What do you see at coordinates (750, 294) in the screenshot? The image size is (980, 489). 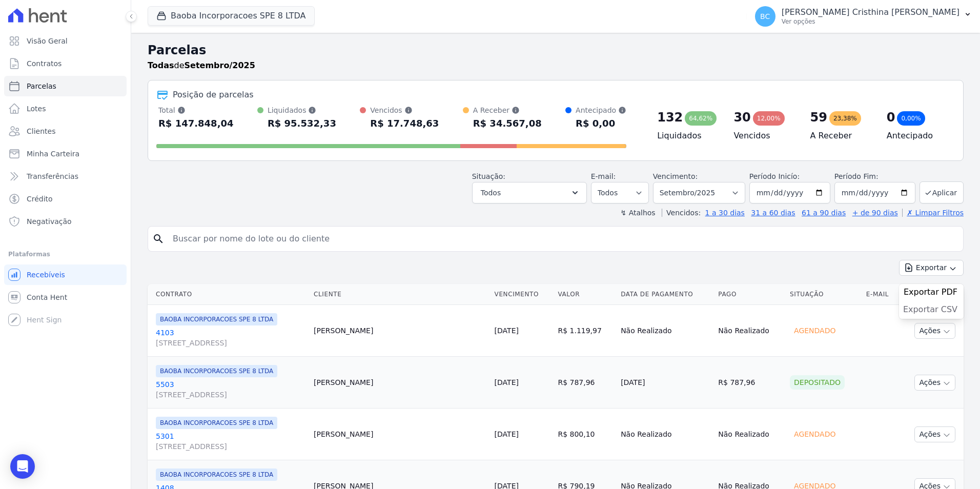 I see `th: Pago` at bounding box center [750, 294].